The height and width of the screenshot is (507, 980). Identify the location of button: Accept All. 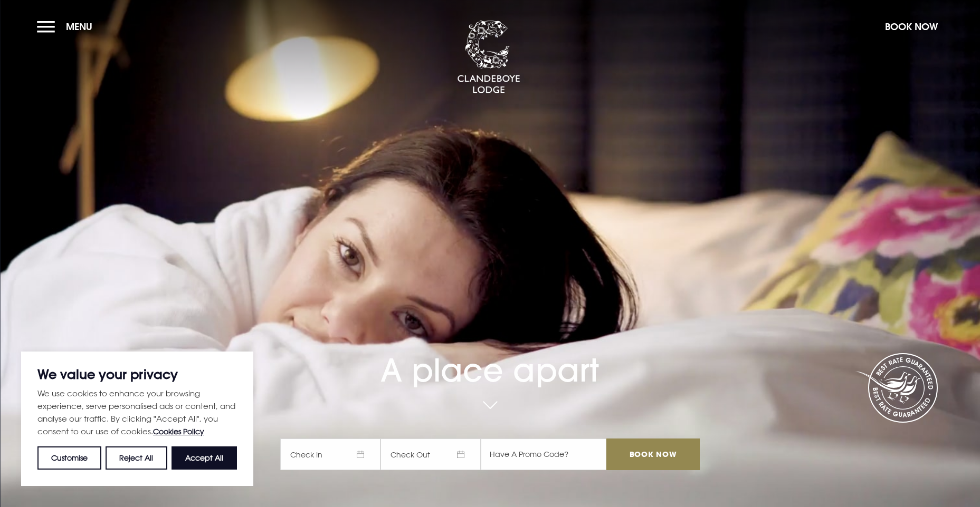
(205, 458).